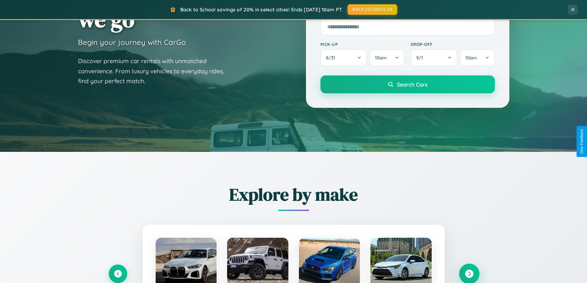  Describe the element at coordinates (155, 71) in the screenshot. I see `p: Discover premium car rentals with unmatched convenience. From luxury vehicles to everyday rides, ...` at that location.